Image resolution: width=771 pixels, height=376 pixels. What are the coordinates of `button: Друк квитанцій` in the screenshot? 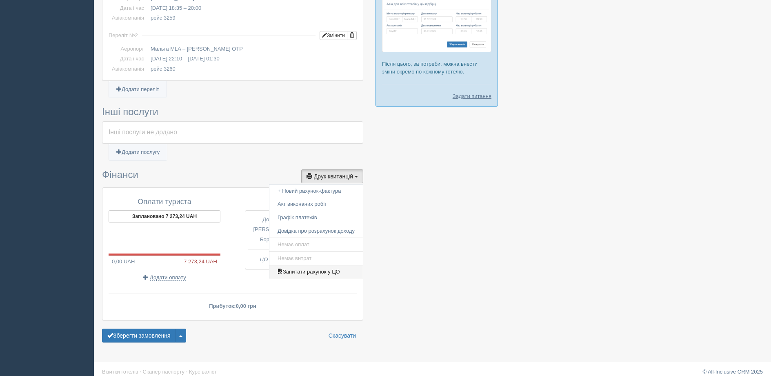 It's located at (332, 176).